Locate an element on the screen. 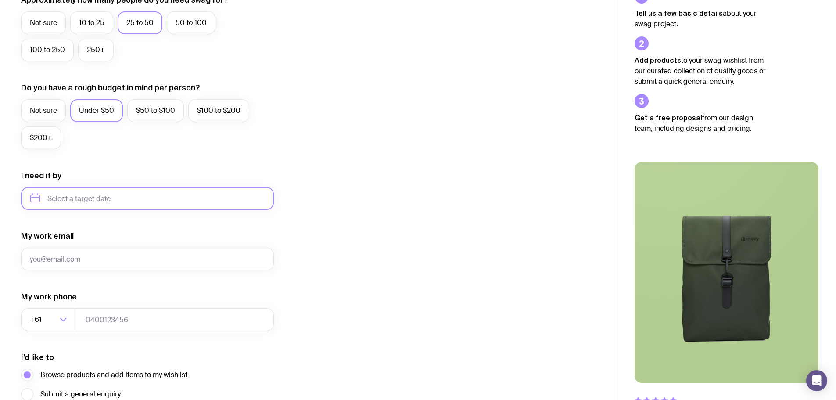 The image size is (836, 400). span: Submit a general enquiry is located at coordinates (80, 394).